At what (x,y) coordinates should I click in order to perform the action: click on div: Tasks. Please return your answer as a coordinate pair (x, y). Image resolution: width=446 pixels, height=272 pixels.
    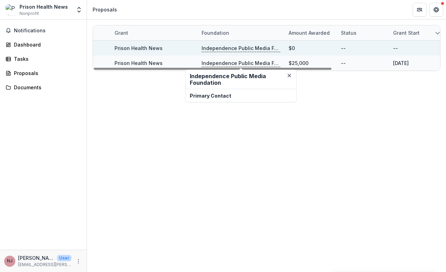
    Looking at the image, I should click on (46, 59).